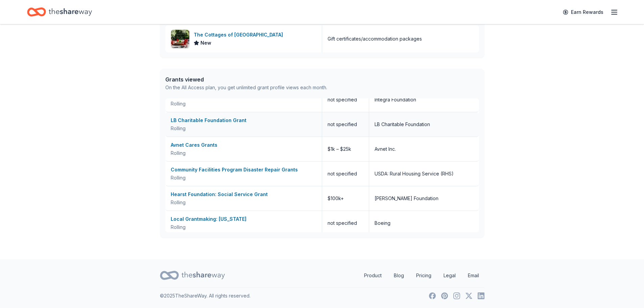 The height and width of the screenshot is (308, 644). I want to click on nav: quick links, so click(421, 276).